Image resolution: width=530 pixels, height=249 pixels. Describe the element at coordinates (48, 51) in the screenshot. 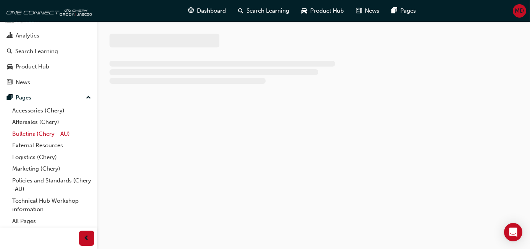

I see `a: Search Learning` at that location.